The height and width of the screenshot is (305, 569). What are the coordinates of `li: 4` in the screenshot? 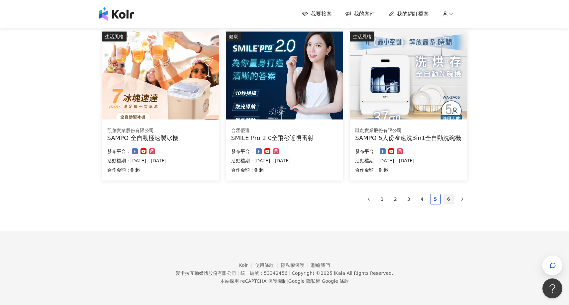 It's located at (422, 199).